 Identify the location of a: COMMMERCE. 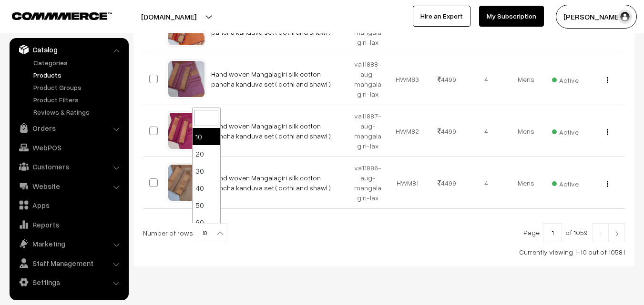
(54, 15).